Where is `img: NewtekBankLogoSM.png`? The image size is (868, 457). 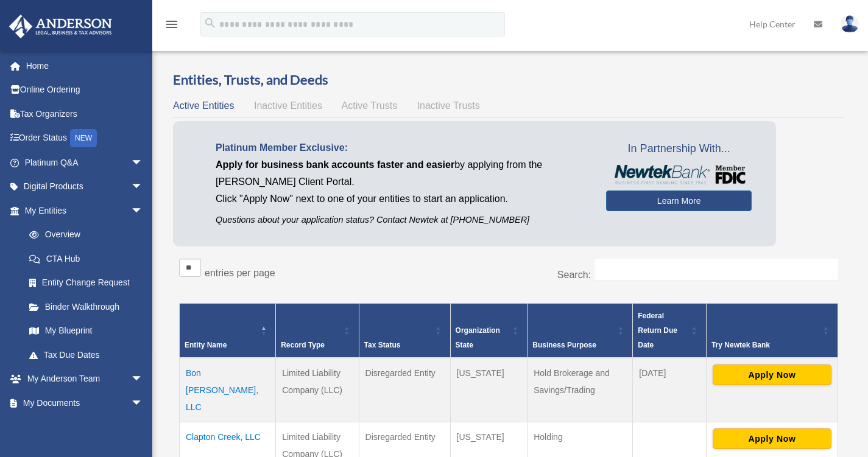 img: NewtekBankLogoSM.png is located at coordinates (679, 174).